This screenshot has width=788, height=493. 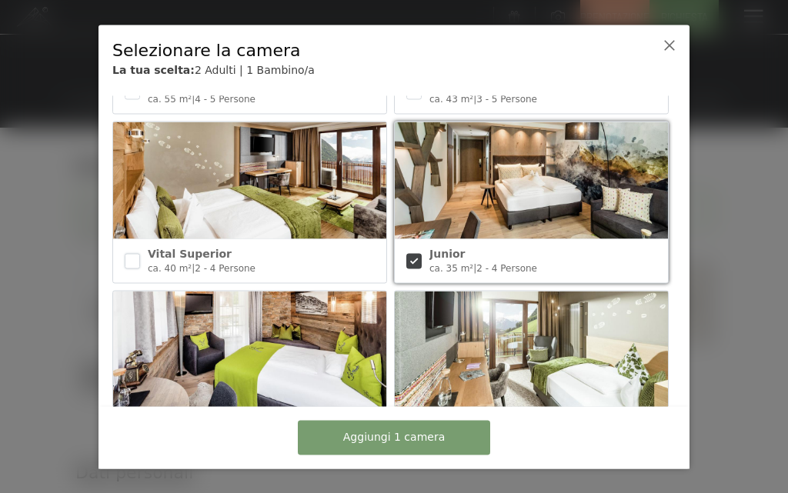 I want to click on span: ca. 55 m², so click(x=169, y=99).